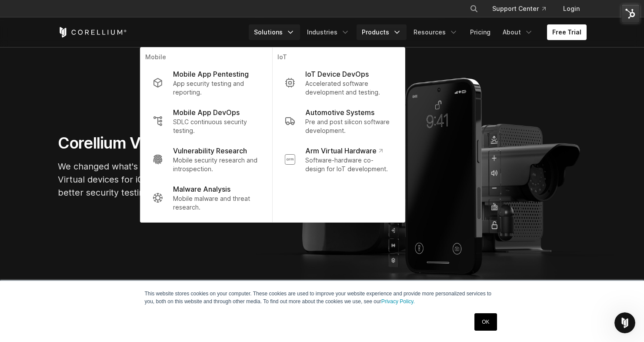  What do you see at coordinates (436, 32) in the screenshot?
I see `a: Resources` at bounding box center [436, 32].